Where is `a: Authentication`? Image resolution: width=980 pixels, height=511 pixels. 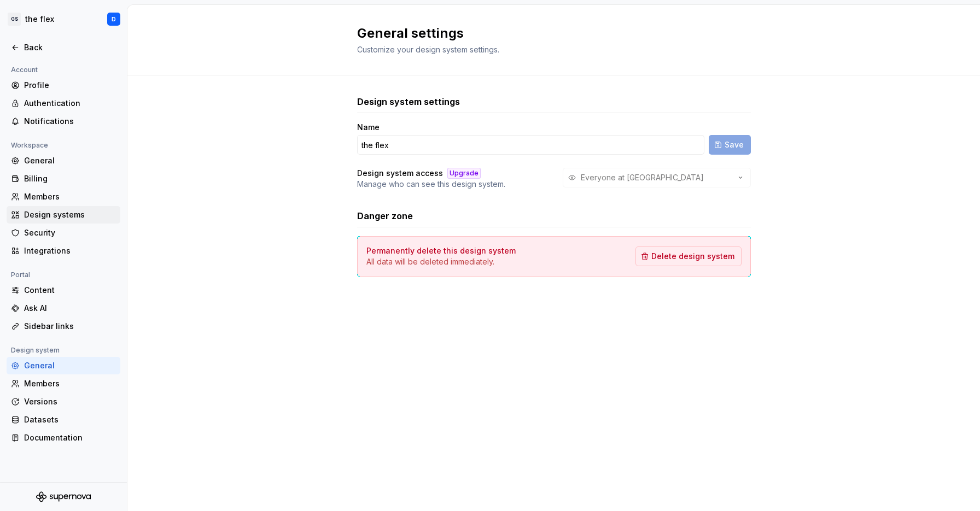
a: Authentication is located at coordinates (63, 104).